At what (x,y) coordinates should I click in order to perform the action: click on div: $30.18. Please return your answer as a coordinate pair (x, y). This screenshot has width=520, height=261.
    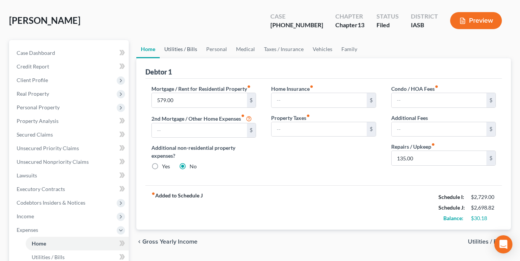
    Looking at the image, I should click on (484, 218).